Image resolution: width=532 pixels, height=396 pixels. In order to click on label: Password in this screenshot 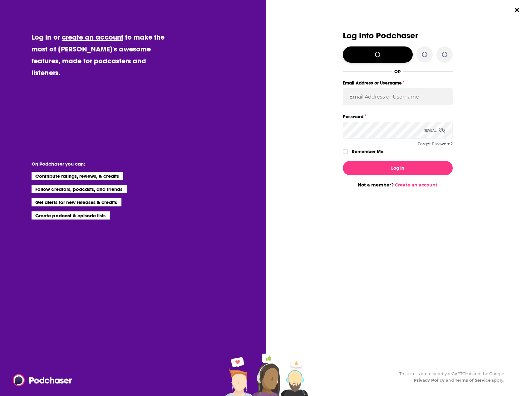, I will do `click(398, 117)`.